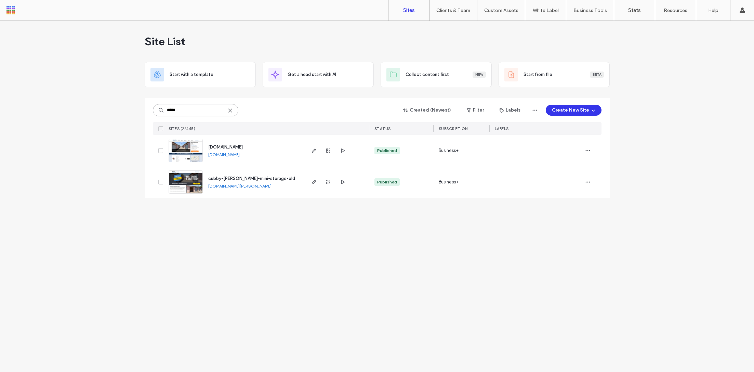  I want to click on label: White Label, so click(546, 10).